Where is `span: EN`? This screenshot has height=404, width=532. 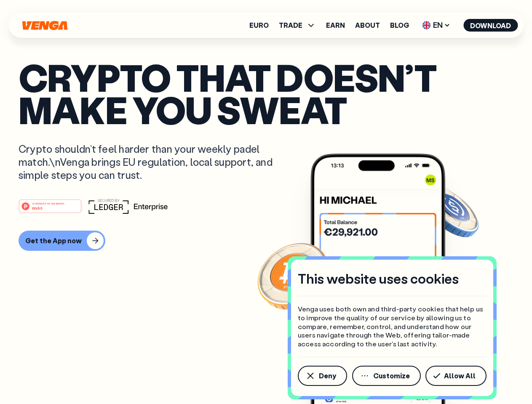
span: EN is located at coordinates (436, 25).